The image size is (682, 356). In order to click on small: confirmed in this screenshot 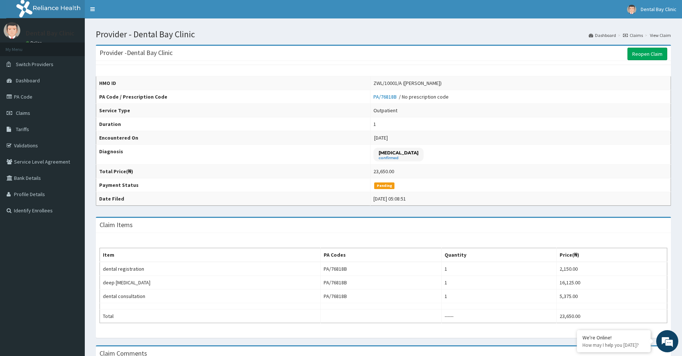, I will do `click(399, 158)`.